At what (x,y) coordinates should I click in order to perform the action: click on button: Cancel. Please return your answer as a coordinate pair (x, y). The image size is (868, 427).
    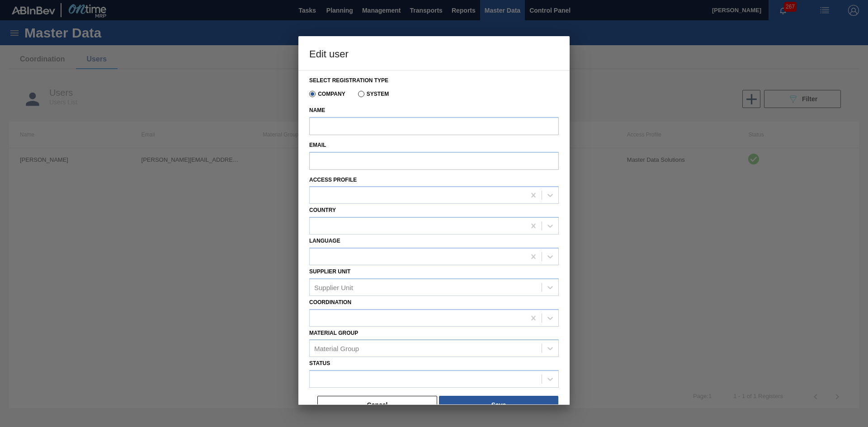
    Looking at the image, I should click on (377, 405).